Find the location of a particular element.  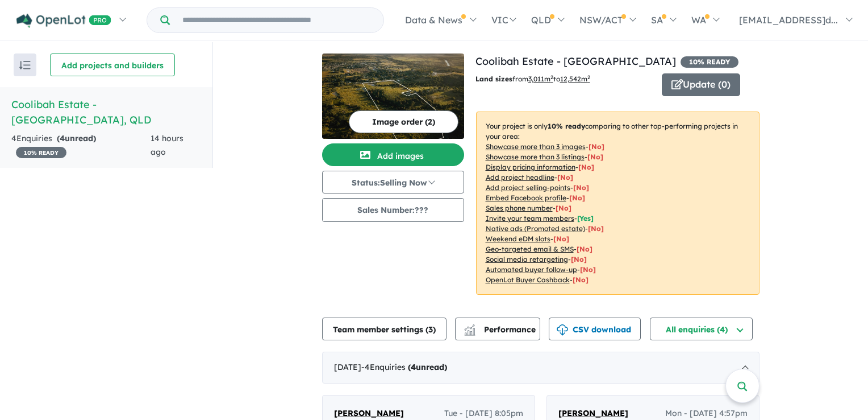

u: Add project selling-points is located at coordinates (528, 187).